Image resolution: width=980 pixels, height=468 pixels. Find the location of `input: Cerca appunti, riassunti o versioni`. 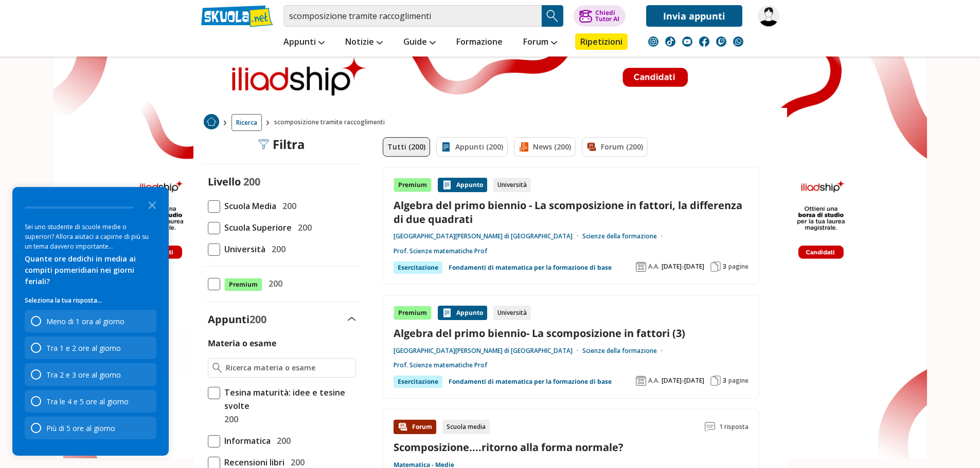

input: Cerca appunti, riassunti o versioni is located at coordinates (412, 16).